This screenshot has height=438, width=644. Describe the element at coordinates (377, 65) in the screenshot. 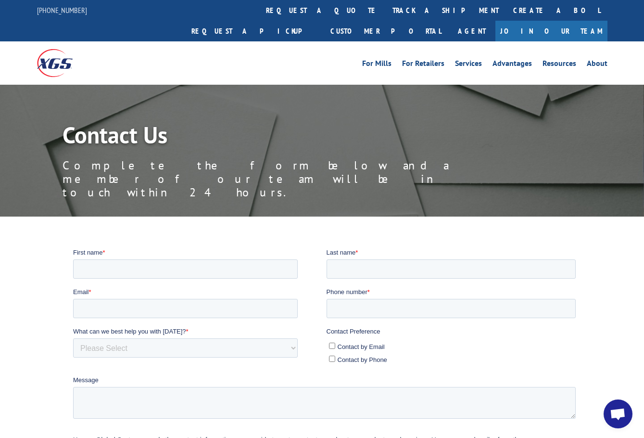

I see `a: For Mills` at that location.